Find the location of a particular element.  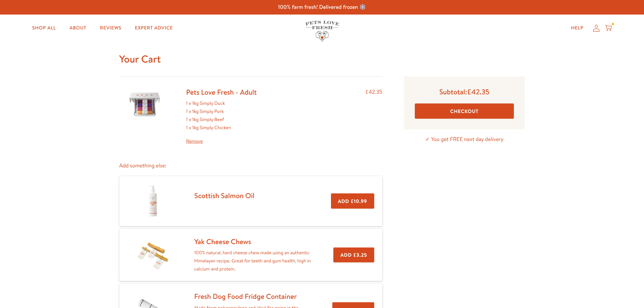

button: Checkout is located at coordinates (464, 111).